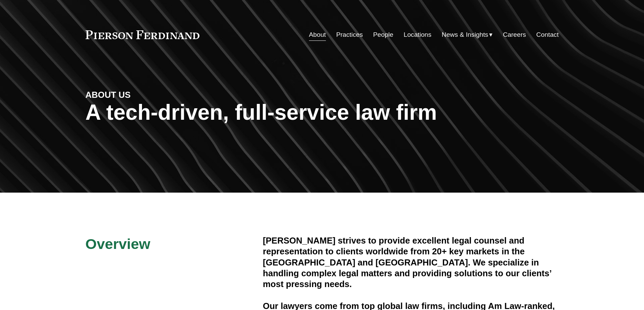 The image size is (644, 310). I want to click on a: Careers, so click(514, 35).